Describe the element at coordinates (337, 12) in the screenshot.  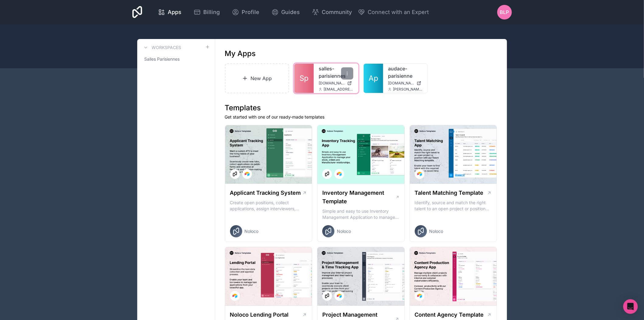
I see `span: Community` at that location.